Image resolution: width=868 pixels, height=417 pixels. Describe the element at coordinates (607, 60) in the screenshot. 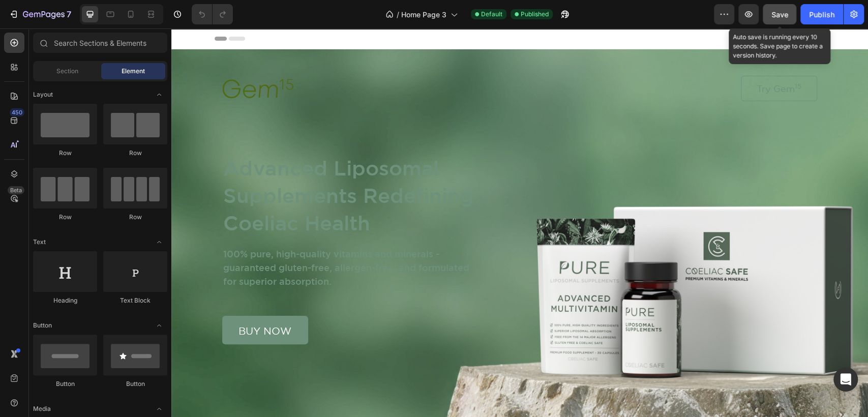

I see `a: Try Gem15` at that location.